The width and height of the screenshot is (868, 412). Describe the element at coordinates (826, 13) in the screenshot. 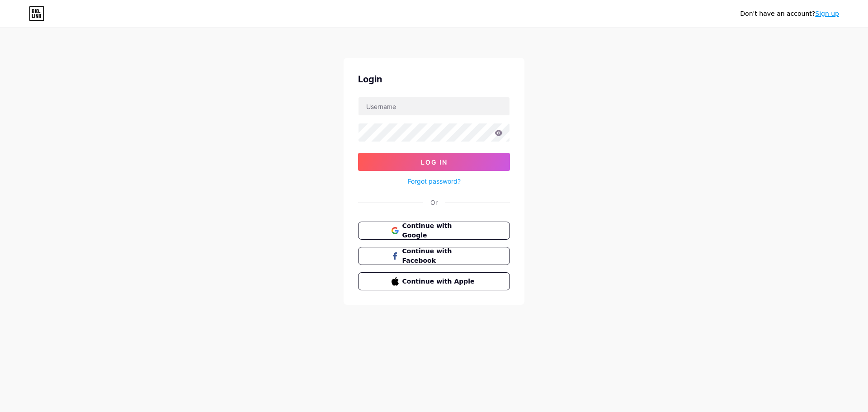

I see `a: Sign up` at that location.